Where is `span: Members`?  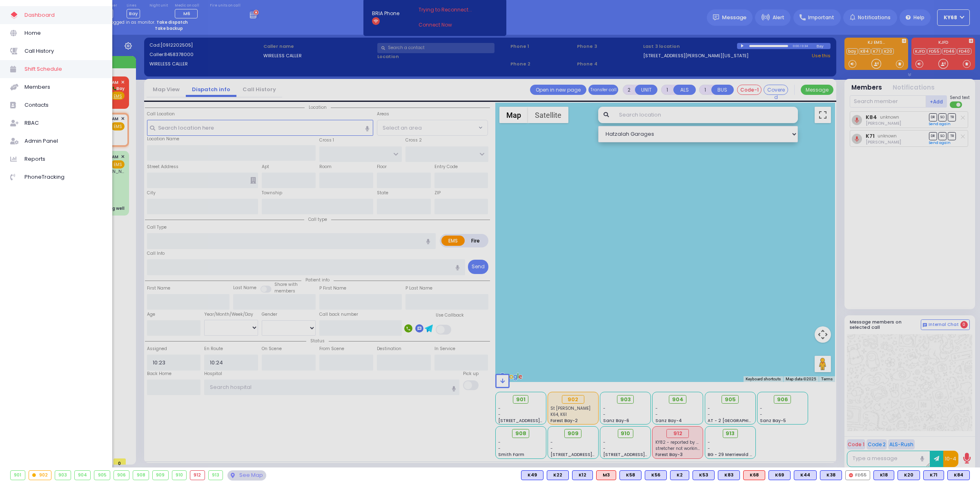
span: Members is located at coordinates (63, 87).